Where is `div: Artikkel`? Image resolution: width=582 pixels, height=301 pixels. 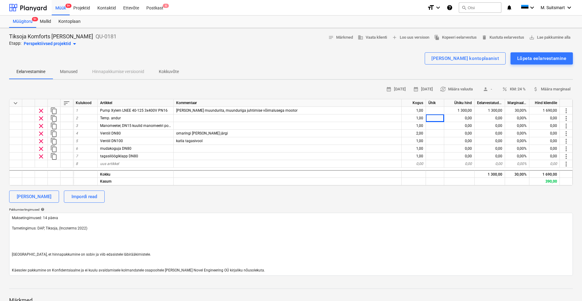
div: Artikkel is located at coordinates (136, 103).